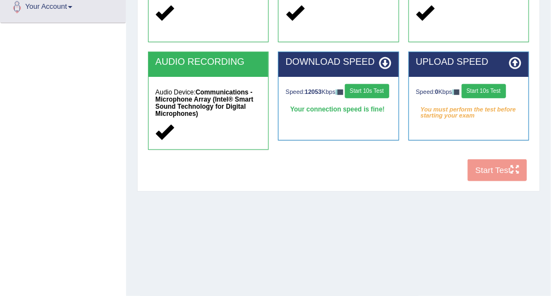  I want to click on div: Your connection speed is fine!, so click(338, 110).